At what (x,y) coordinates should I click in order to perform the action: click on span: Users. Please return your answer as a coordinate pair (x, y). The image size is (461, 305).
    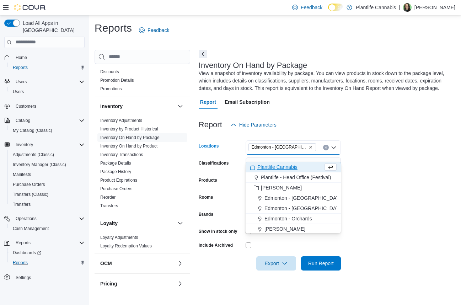
    Looking at the image, I should click on (47, 92).